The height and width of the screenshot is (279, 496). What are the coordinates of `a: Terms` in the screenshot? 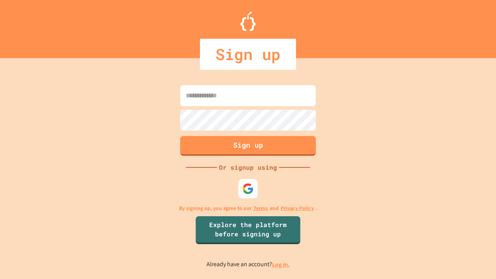 It's located at (260, 208).